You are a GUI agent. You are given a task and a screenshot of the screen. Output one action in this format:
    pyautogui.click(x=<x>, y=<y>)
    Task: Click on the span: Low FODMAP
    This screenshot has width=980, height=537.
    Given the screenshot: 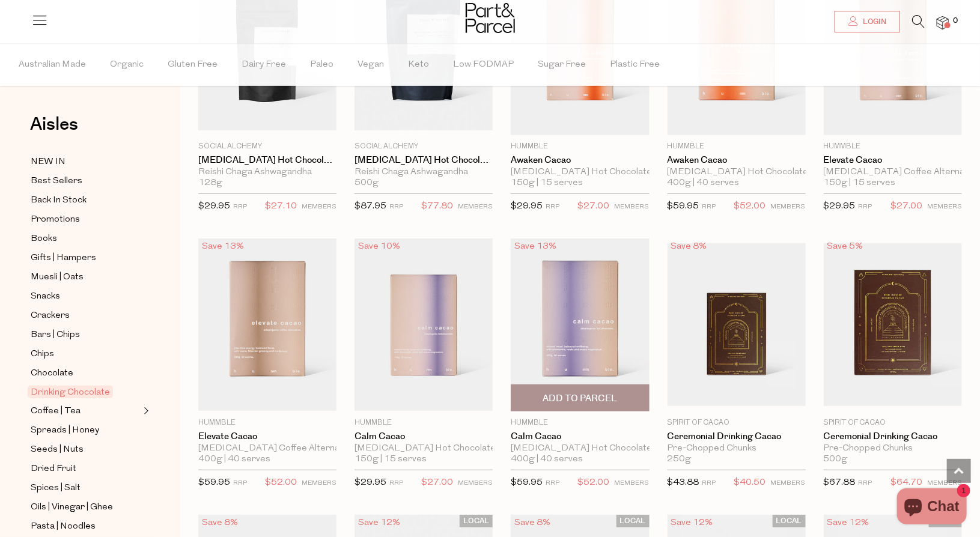 What is the action you would take?
    pyautogui.click(x=483, y=65)
    